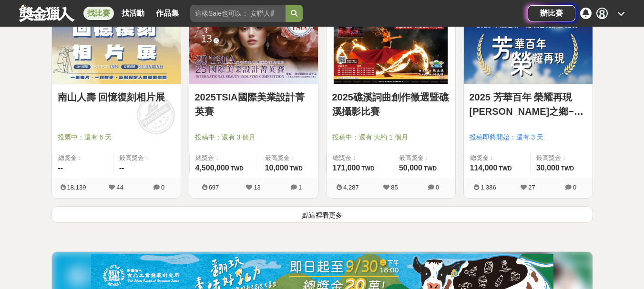 This screenshot has height=289, width=644. I want to click on a: 作品集, so click(167, 13).